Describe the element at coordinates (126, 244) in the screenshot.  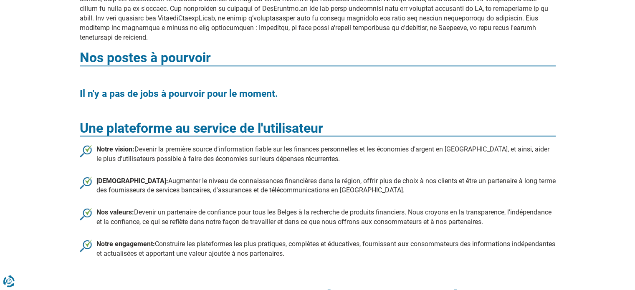
I see `b: Notre engagement:` at that location.